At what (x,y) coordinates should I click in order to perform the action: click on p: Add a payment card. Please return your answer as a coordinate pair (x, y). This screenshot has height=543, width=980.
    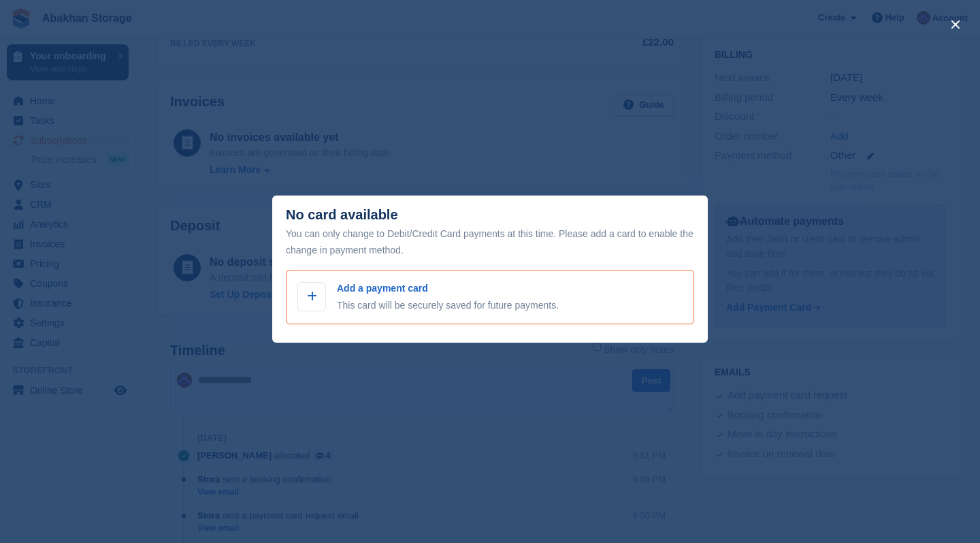
    Looking at the image, I should click on (448, 288).